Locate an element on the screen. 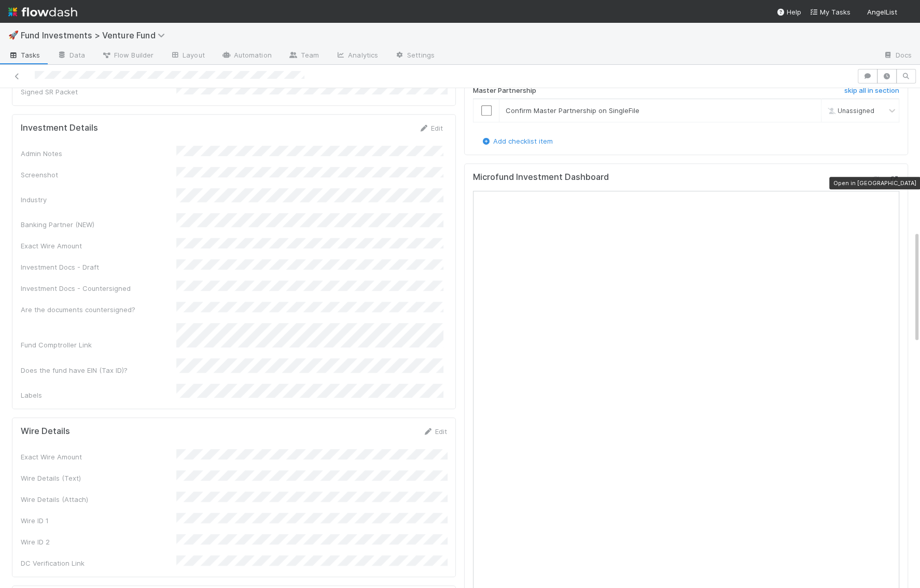 Image resolution: width=920 pixels, height=588 pixels. div: Signed SR Packet is located at coordinates (99, 92).